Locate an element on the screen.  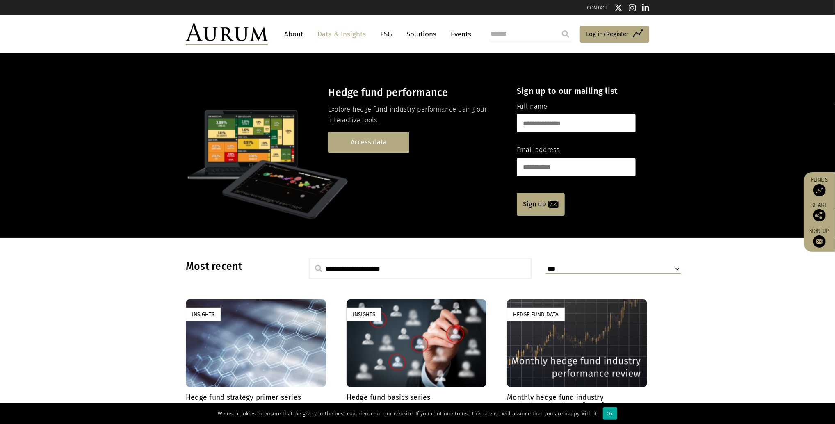
a: CONTACT is located at coordinates (598, 7).